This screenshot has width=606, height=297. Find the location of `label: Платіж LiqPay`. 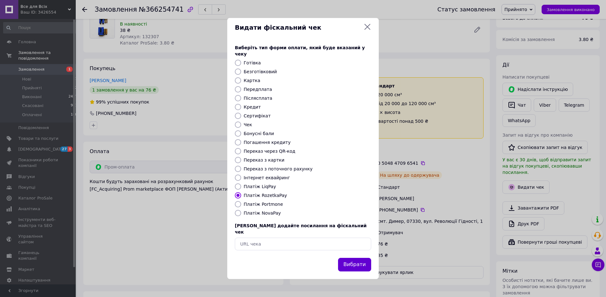

label: Платіж LiqPay is located at coordinates (260, 187).